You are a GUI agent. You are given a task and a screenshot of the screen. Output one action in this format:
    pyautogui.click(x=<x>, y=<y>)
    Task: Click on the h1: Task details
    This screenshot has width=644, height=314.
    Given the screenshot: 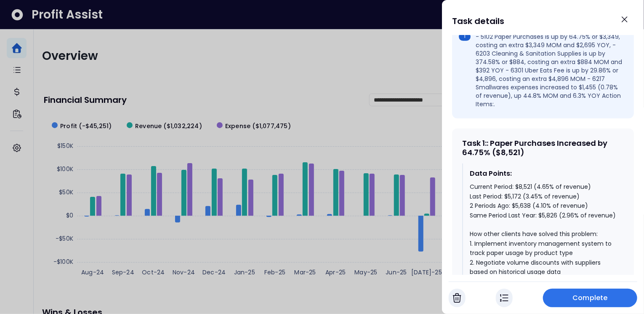 What is the action you would take?
    pyautogui.click(x=478, y=21)
    